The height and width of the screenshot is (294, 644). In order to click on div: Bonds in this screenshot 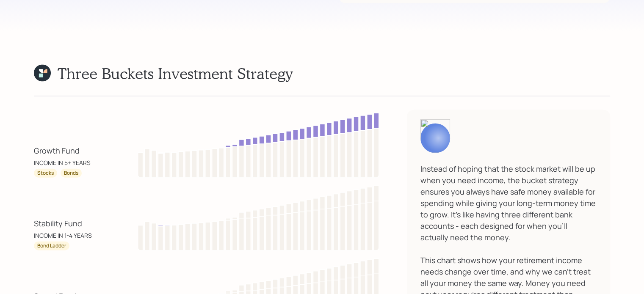, I will do `click(71, 173)`.